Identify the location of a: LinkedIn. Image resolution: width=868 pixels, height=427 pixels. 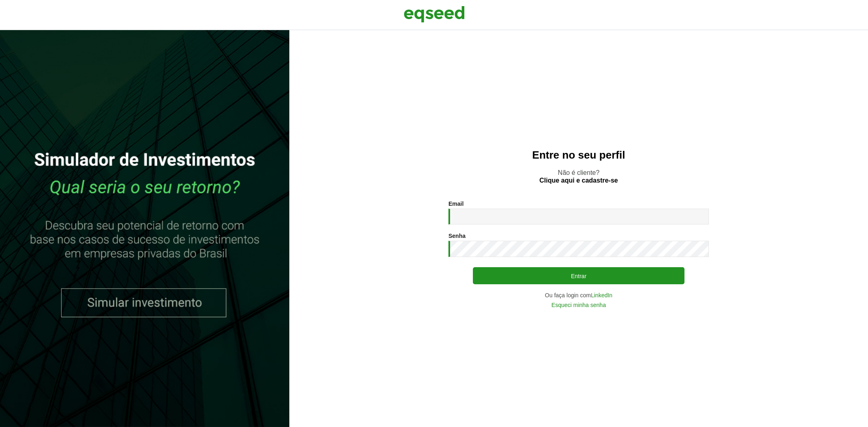
(602, 295).